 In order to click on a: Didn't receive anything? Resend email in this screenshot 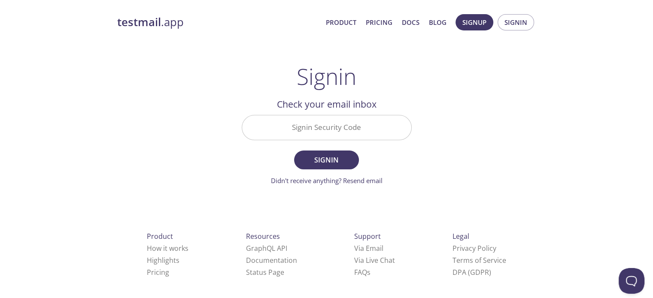, I will do `click(327, 181)`.